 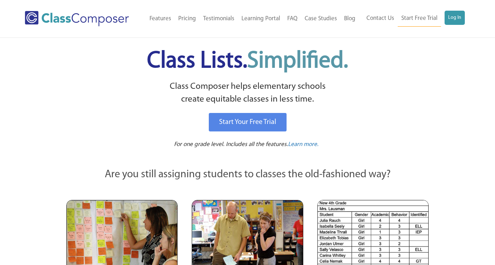 I want to click on span: Start Your Free Trial, so click(x=247, y=122).